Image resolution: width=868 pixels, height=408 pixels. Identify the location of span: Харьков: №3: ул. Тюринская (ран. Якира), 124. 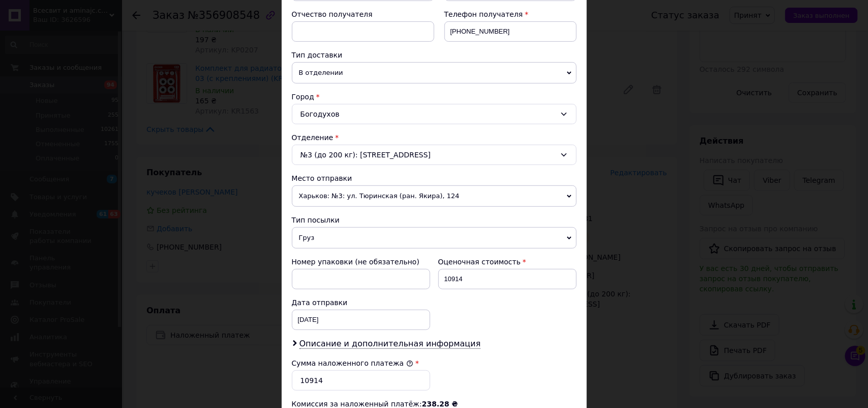
(434, 196).